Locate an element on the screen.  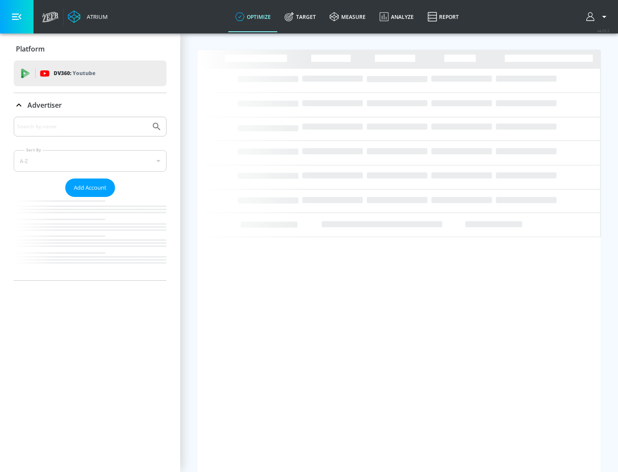
p: Platform is located at coordinates (30, 49).